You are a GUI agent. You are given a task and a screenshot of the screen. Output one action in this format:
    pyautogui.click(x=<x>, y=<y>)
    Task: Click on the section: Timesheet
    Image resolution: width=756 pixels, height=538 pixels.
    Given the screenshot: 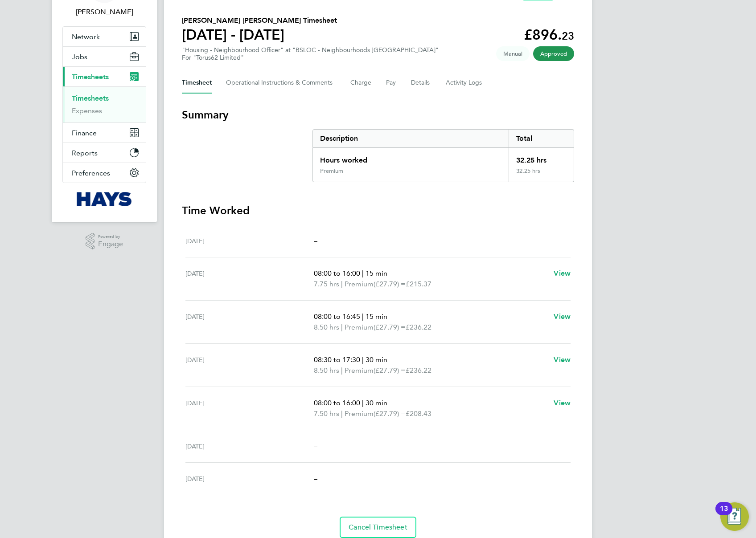 What is the action you would take?
    pyautogui.click(x=378, y=323)
    